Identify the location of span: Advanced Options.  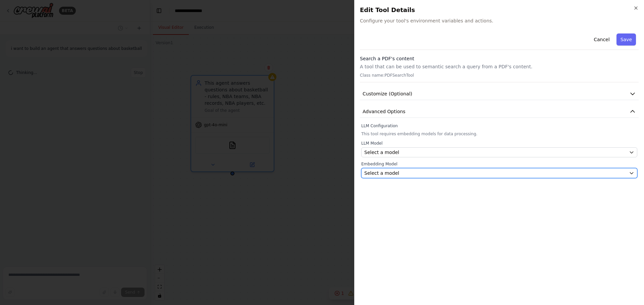
(384, 112).